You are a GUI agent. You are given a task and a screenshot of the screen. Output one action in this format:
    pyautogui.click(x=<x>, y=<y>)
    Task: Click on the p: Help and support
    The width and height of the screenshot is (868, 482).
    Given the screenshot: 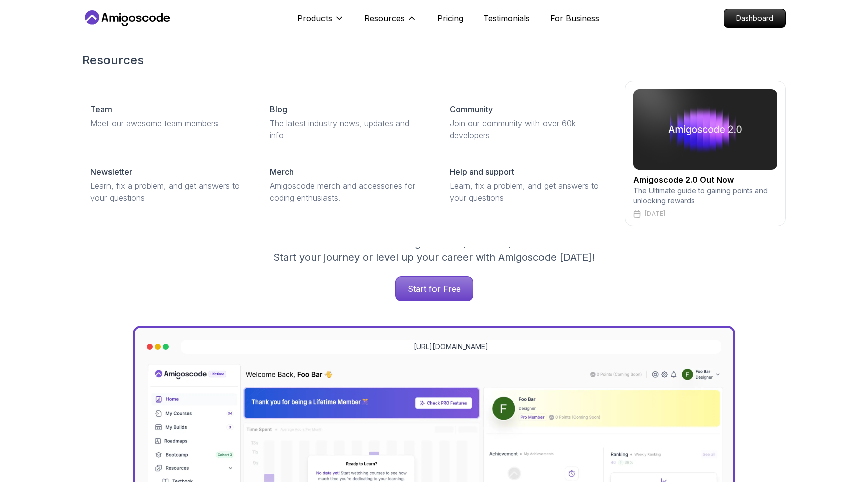 What is the action you would take?
    pyautogui.click(x=482, y=172)
    